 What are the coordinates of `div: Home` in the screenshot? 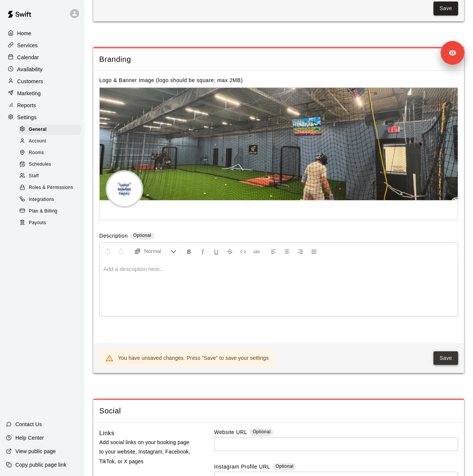 It's located at (42, 33).